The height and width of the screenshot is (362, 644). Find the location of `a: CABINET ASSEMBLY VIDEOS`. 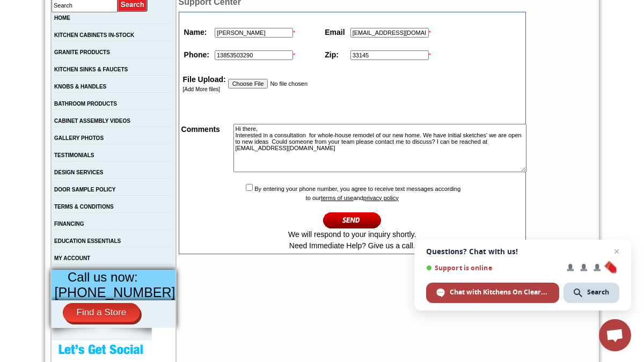

a: CABINET ASSEMBLY VIDEOS is located at coordinates (93, 121).